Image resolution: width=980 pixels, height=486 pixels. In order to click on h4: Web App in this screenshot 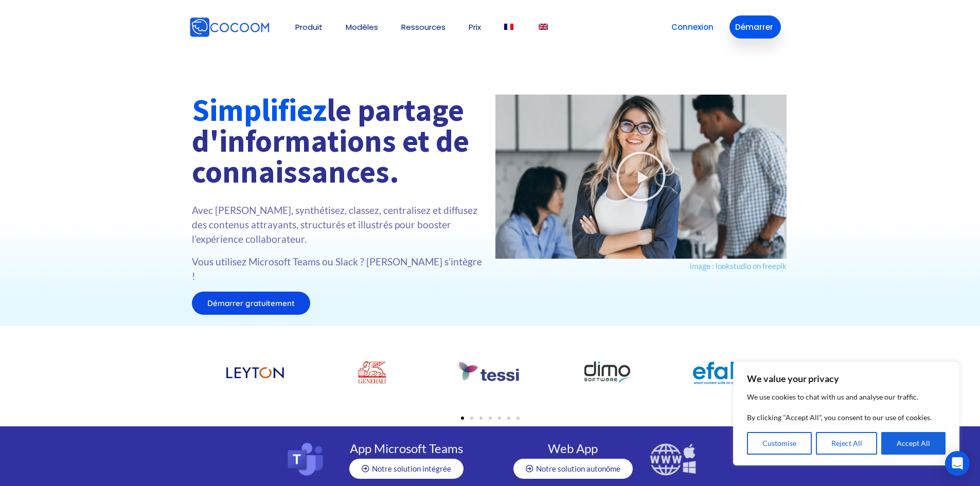, I will do `click(573, 449)`.